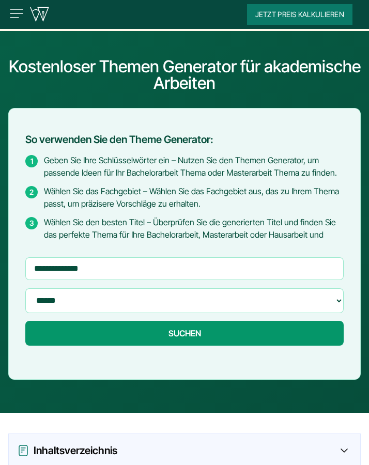 This screenshot has width=369, height=465. What do you see at coordinates (184, 166) in the screenshot?
I see `li: Geben Sie Ihre Schlüsselwörter ein – Nutzen Sie den Themen Generator, um passende Ideen für Ihr B...` at bounding box center [184, 166].